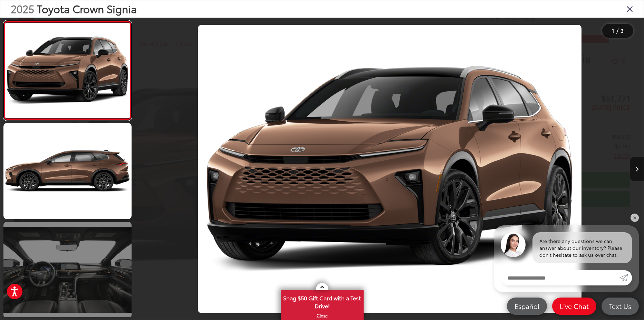 The height and width of the screenshot is (320, 644). Describe the element at coordinates (574, 307) in the screenshot. I see `a: Live Chat` at that location.